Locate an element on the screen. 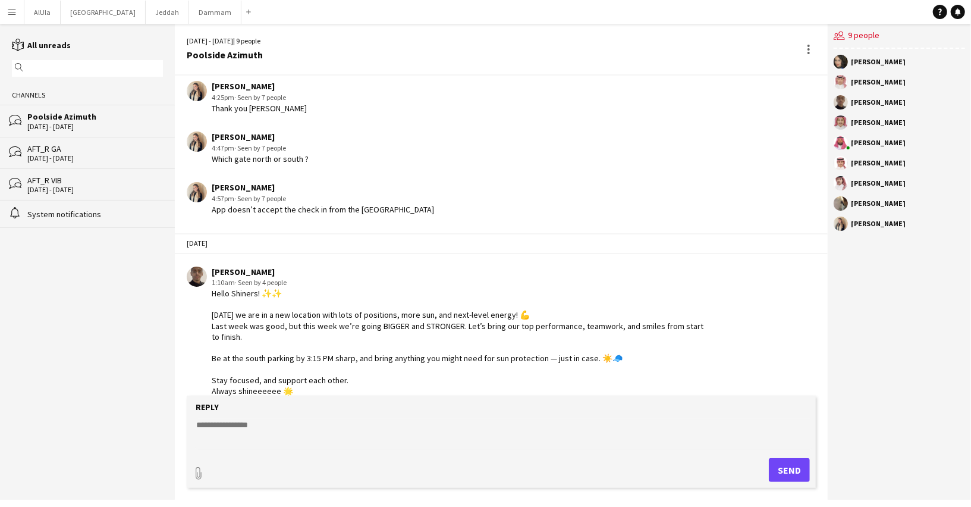 The height and width of the screenshot is (507, 971). div: Which gate north or south ? is located at coordinates (260, 159).